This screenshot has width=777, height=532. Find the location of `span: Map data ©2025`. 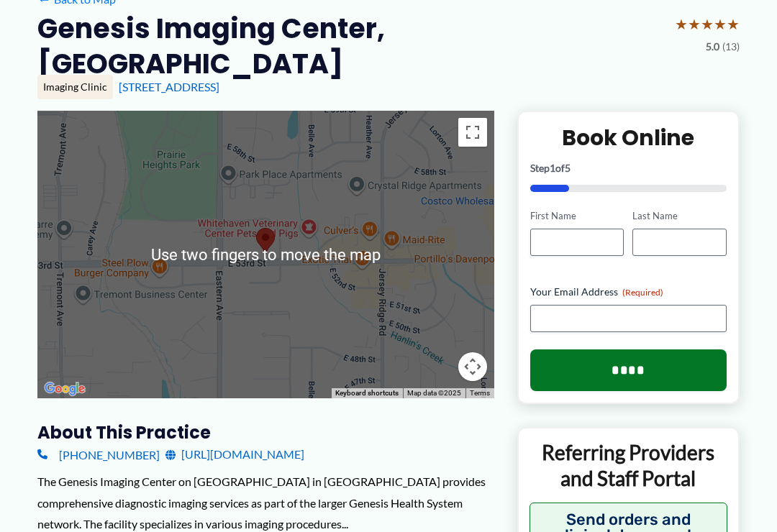

span: Map data ©2025 is located at coordinates (434, 393).